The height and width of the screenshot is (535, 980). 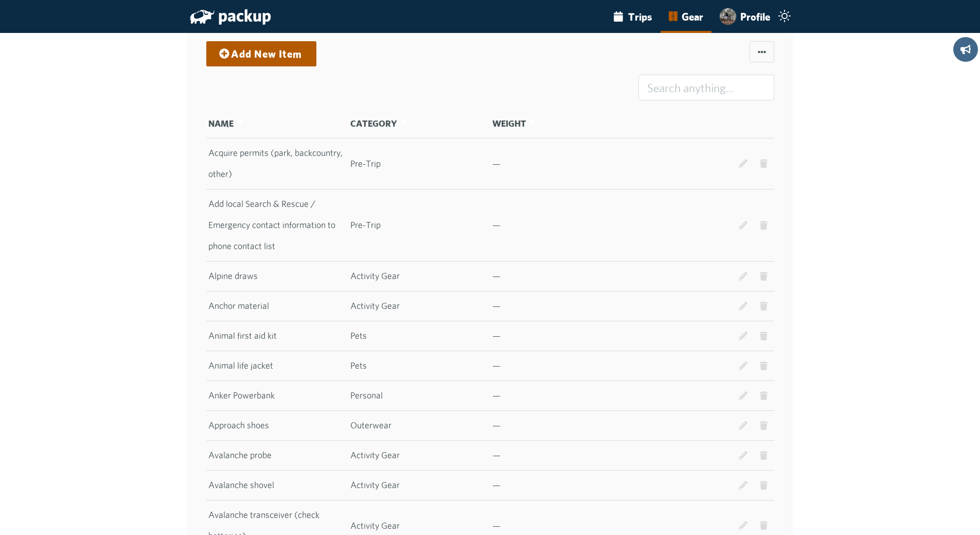 I want to click on a: packup, so click(x=231, y=17).